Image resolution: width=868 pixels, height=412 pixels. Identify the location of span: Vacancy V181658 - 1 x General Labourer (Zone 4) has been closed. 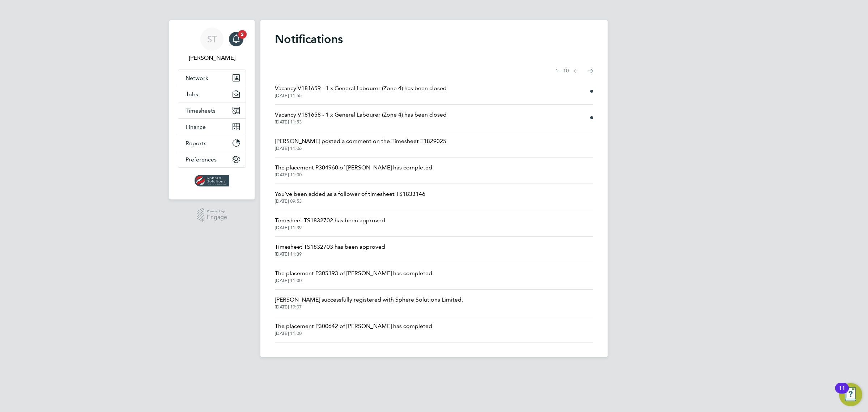
(361, 114).